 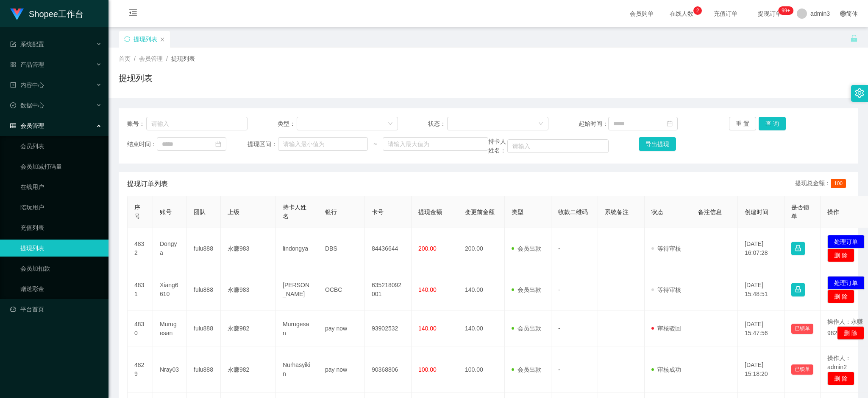 I want to click on td: 永赚982, so click(x=248, y=328).